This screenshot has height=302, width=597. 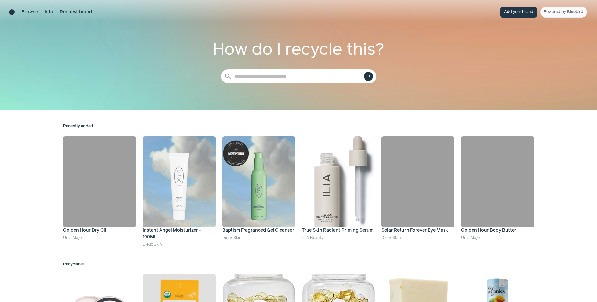 What do you see at coordinates (49, 12) in the screenshot?
I see `a: Info` at bounding box center [49, 12].